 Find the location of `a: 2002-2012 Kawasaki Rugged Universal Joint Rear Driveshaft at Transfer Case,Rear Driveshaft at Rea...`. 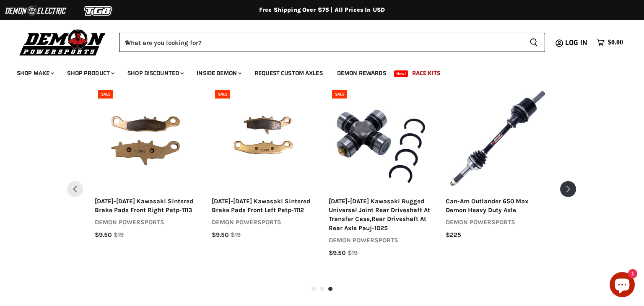

a: 2002-2012 Kawasaki Rugged Universal Joint Rear Driveshaft at Transfer Case,Rear Driveshaft at Rea... is located at coordinates (380, 138).